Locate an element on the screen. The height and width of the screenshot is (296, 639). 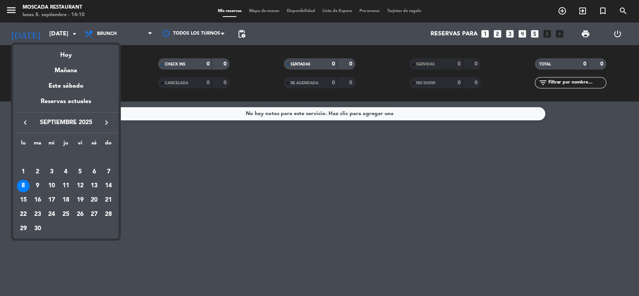
div: 10 is located at coordinates (52, 186).